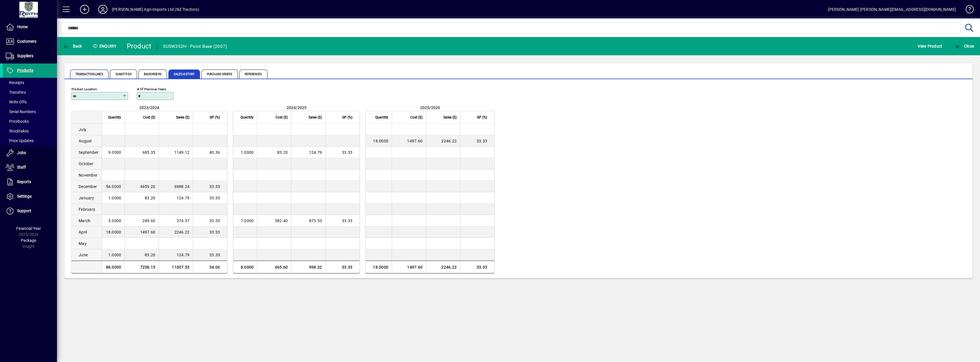  What do you see at coordinates (245, 267) in the screenshot?
I see `td: 8.0000` at bounding box center [245, 267].